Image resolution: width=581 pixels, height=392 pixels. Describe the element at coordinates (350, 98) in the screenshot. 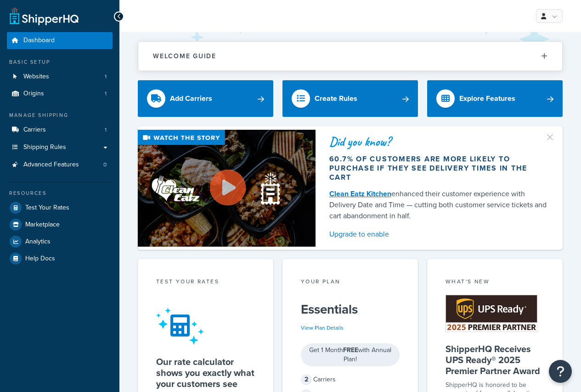

I see `a: Create Rules` at that location.